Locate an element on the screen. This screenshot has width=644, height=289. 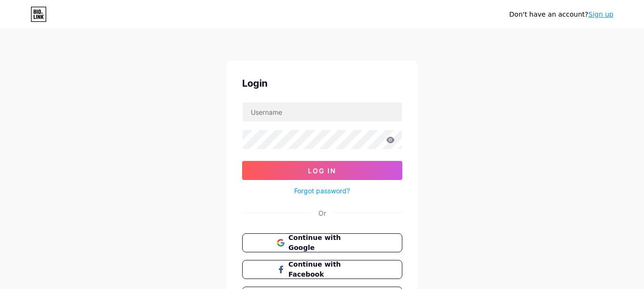
input: Username is located at coordinates (322, 112).